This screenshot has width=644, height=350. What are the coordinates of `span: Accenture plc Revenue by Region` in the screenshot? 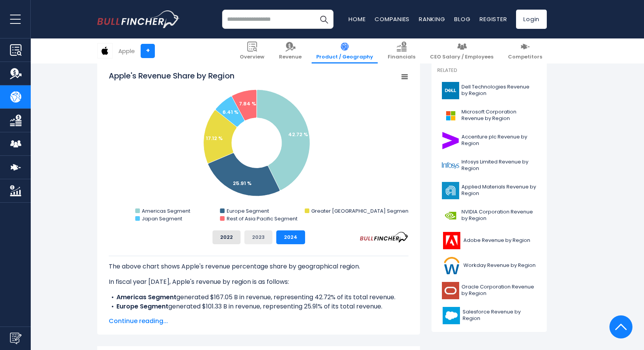 It's located at (499, 140).